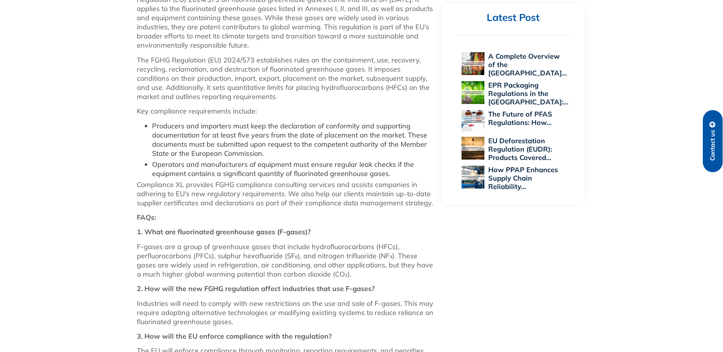 The image size is (723, 352). Describe the element at coordinates (286, 261) in the screenshot. I see `p: F-gases are a group of greenhouse gases that include hydrofluorocarbons (HFCs), perfluorocarbons ...` at that location.